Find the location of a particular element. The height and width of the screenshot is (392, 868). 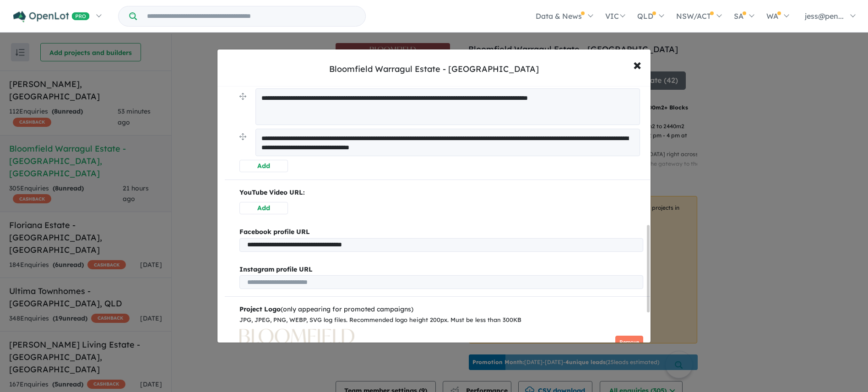

img: Openlot PRO Logo White is located at coordinates (51, 17).